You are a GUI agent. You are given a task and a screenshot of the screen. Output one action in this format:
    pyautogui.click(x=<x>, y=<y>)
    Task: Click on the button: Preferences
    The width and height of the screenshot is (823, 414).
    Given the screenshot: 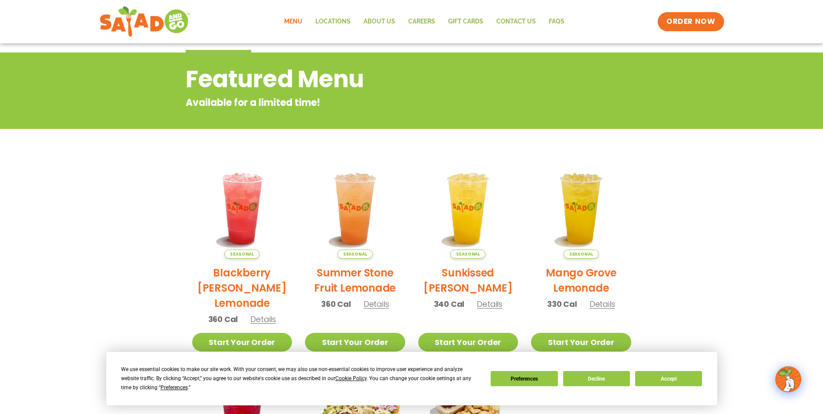 What is the action you would take?
    pyautogui.click(x=524, y=378)
    